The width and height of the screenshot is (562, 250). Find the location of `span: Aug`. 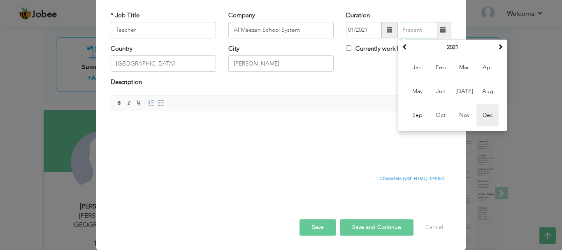

span: Aug is located at coordinates (487, 91).